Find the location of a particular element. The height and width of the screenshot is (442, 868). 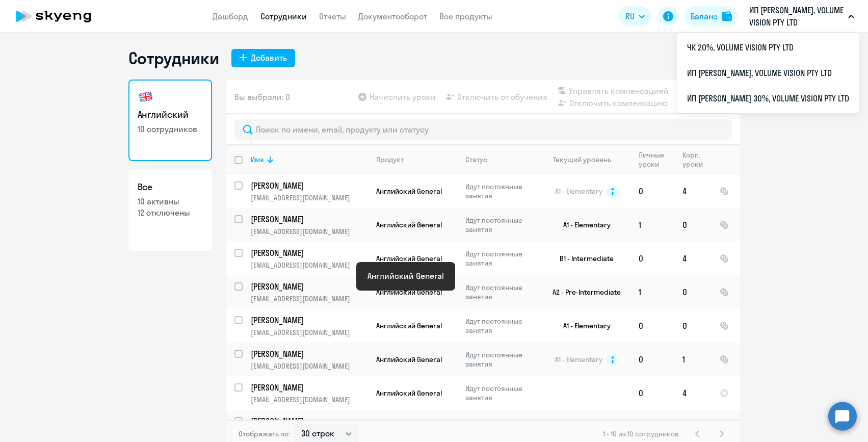

span: Вы выбрали: 0 is located at coordinates (262, 97).